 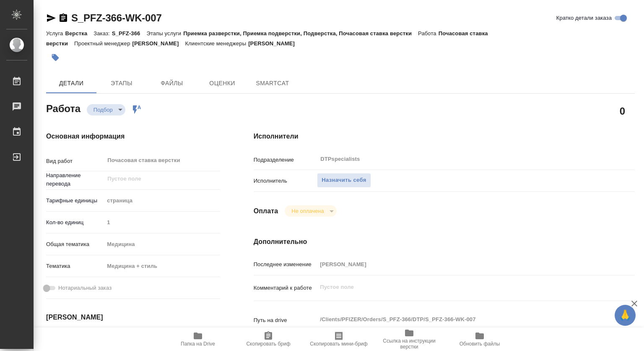 What do you see at coordinates (460, 319) in the screenshot?
I see `textarea: /Clients/PFIZER/Orders/S_PFZ-366/DTP/S_PFZ-366-WK-007` at bounding box center [460, 319].